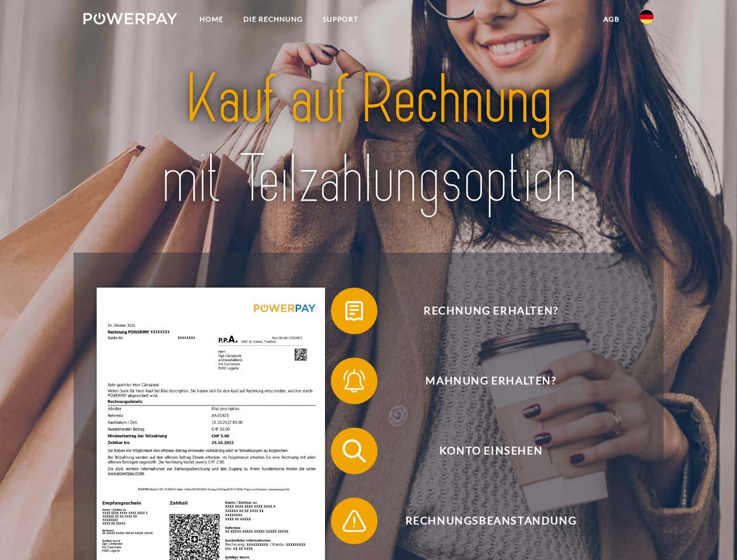 This screenshot has width=737, height=560. What do you see at coordinates (354, 311) in the screenshot?
I see `img: qb_bill.svg` at bounding box center [354, 311].